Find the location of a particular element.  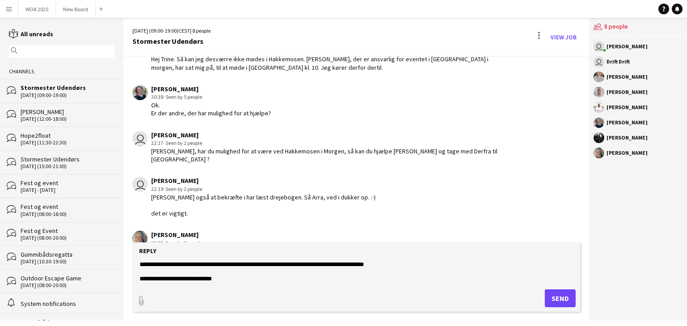

a: All unreads is located at coordinates (31, 34).